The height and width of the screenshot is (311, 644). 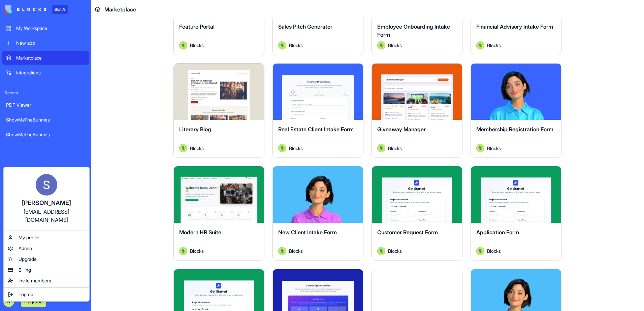 I want to click on span: smiley reaction, so click(x=134, y=270).